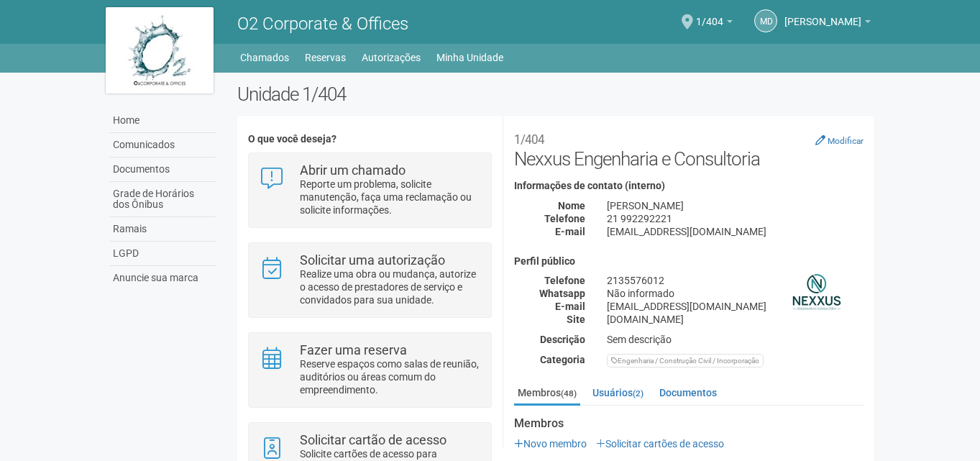 This screenshot has width=980, height=461. I want to click on h2: Unidade 1/404, so click(556, 94).